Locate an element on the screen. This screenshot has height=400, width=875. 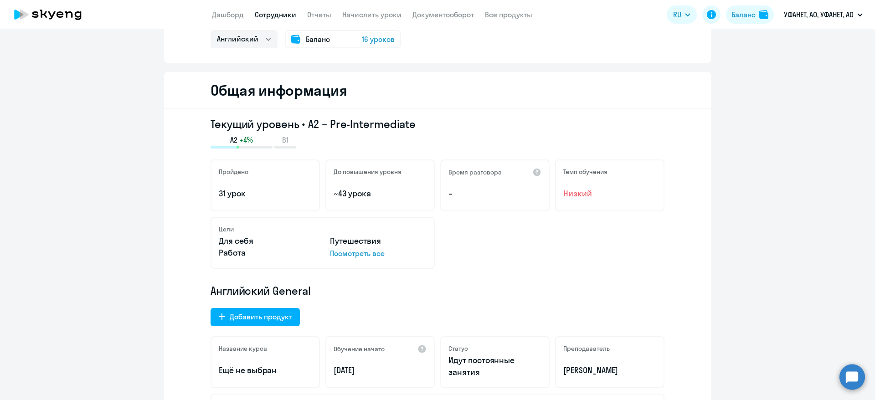
span: RU is located at coordinates (678, 15).